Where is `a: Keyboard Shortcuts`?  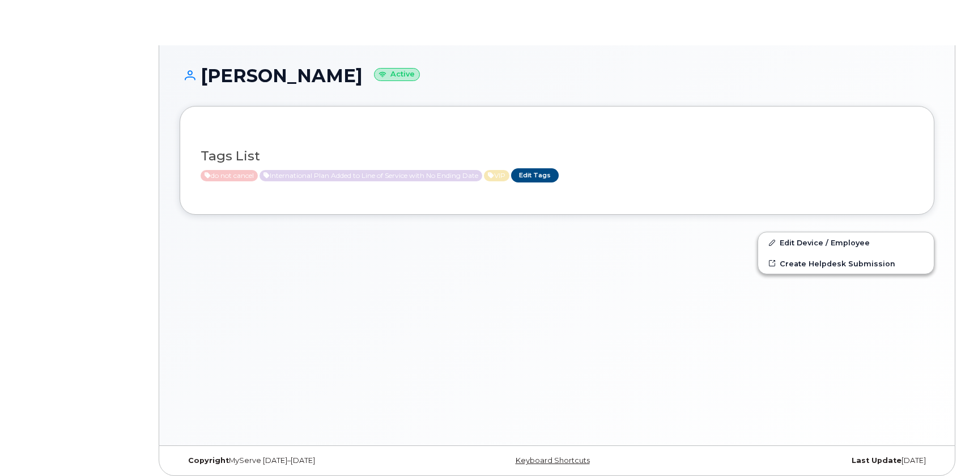
a: Keyboard Shortcuts is located at coordinates (553, 460).